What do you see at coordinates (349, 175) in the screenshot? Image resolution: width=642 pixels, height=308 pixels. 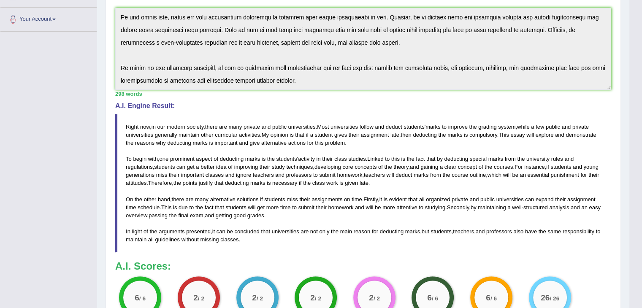 I see `span: homework` at bounding box center [349, 175].